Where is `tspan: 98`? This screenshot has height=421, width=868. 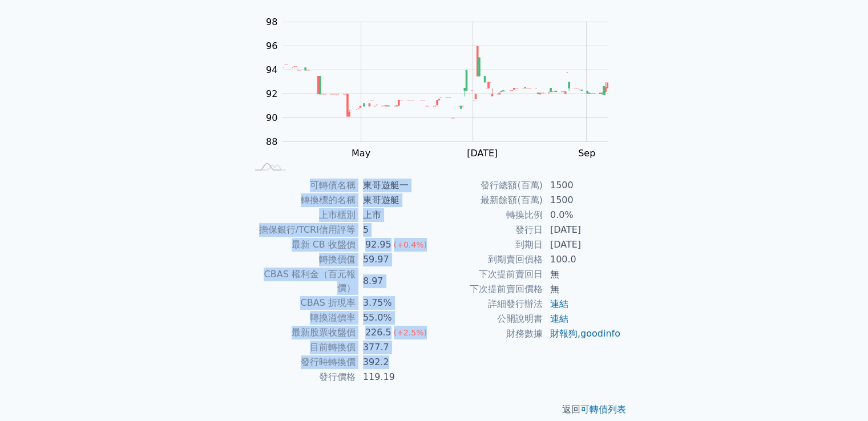 tspan: 98 is located at coordinates (272, 22).